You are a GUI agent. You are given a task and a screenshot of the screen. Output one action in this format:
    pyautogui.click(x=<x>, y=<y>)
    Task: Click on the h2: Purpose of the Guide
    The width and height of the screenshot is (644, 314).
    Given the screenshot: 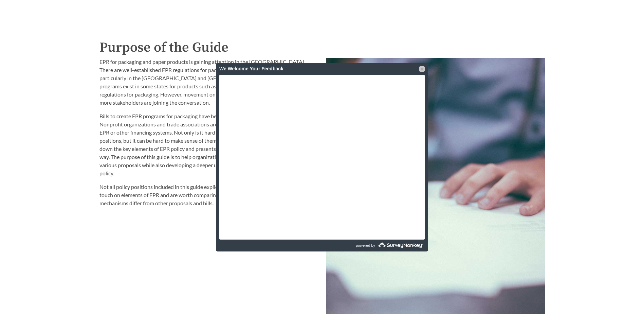 What is the action you would take?
    pyautogui.click(x=322, y=48)
    